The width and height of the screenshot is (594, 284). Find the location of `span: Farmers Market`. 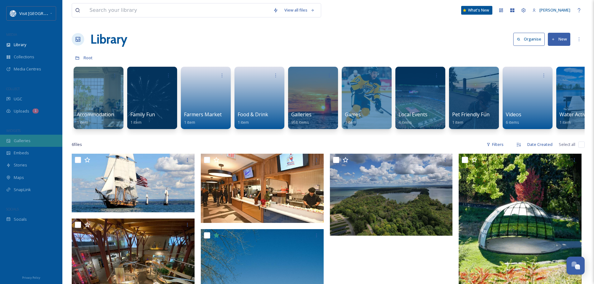

span: Farmers Market is located at coordinates (203, 115).